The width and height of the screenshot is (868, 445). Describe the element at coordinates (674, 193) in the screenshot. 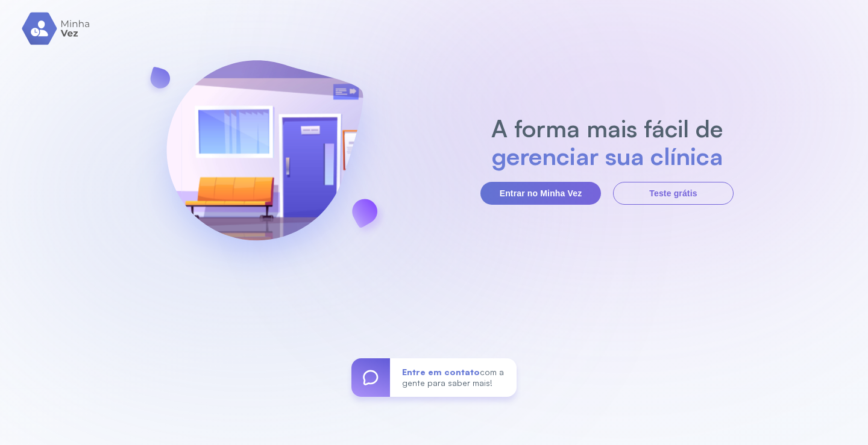

I see `button: Teste grátis` at that location.